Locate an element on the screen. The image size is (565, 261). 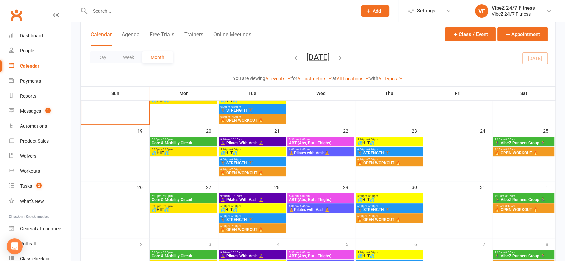
a: Messages 1 is located at coordinates (39, 111).